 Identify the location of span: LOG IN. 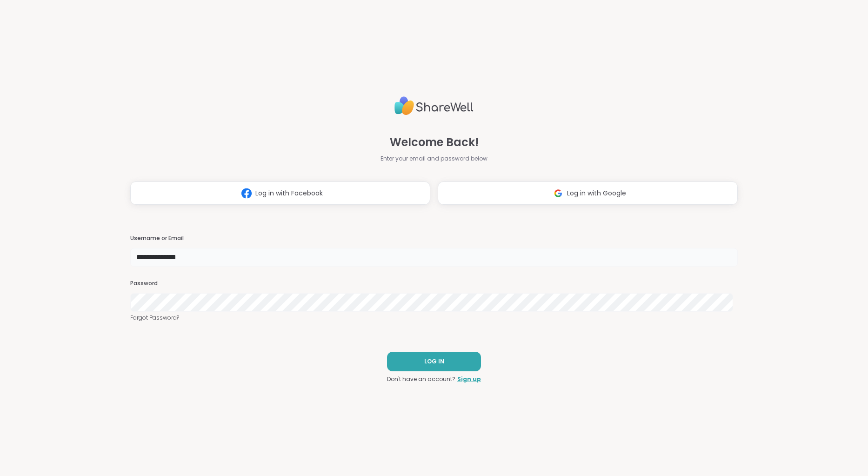
(434, 362).